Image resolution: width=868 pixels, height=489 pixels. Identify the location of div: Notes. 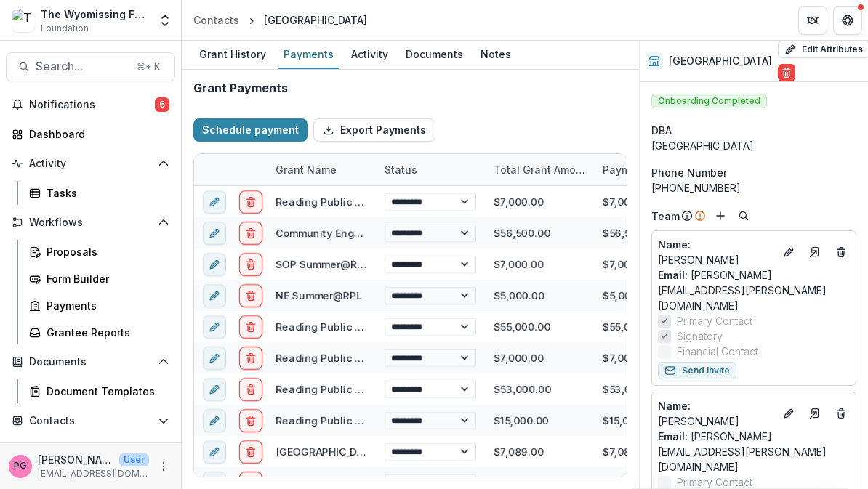
(496, 53).